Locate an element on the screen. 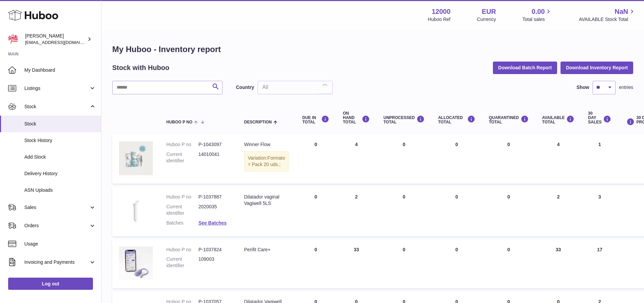 Image resolution: width=644 pixels, height=303 pixels. span: Listings is located at coordinates (57, 88).